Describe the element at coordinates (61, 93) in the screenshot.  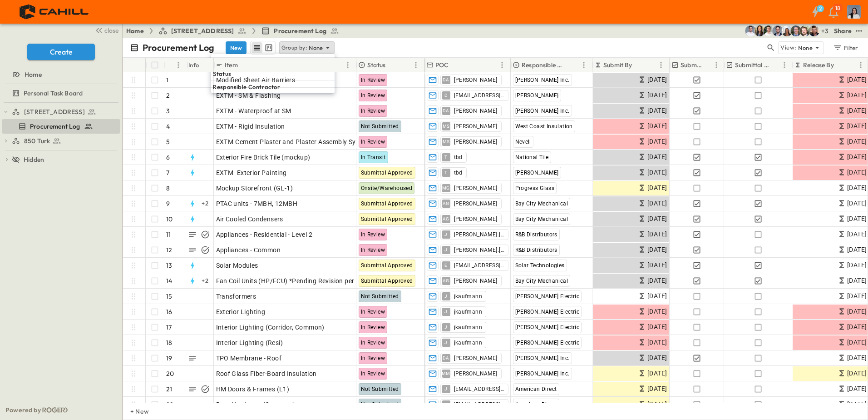
I see `div: Personal Task Boardtest` at that location.